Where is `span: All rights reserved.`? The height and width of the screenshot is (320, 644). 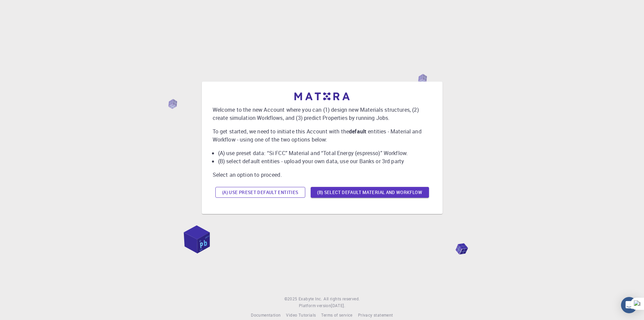 span: All rights reserved. is located at coordinates (341, 299).